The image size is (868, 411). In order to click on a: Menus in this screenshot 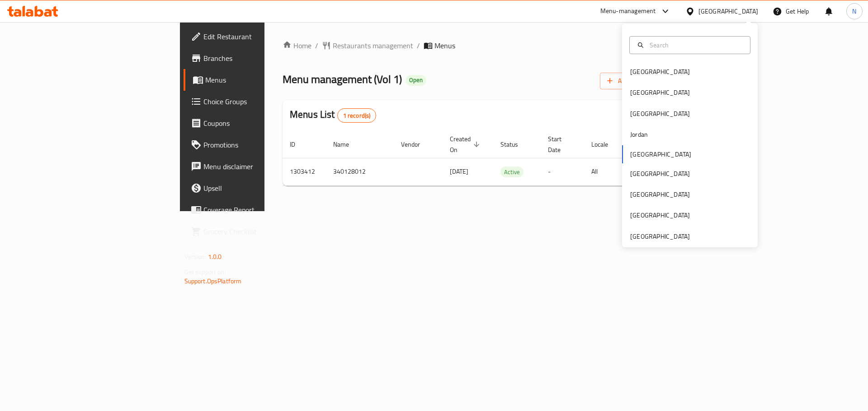, I will do `click(254, 80)`.